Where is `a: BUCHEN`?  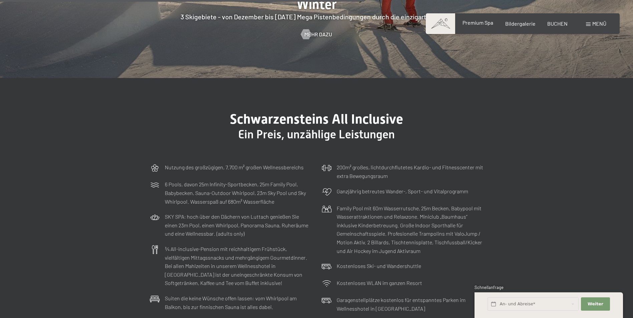
a: BUCHEN is located at coordinates (557, 23).